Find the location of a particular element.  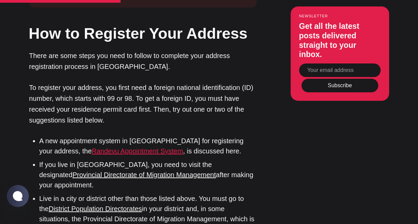

p: There are some steps you need to follow to complete your address registration process in [GEOGRAP... is located at coordinates (143, 61).